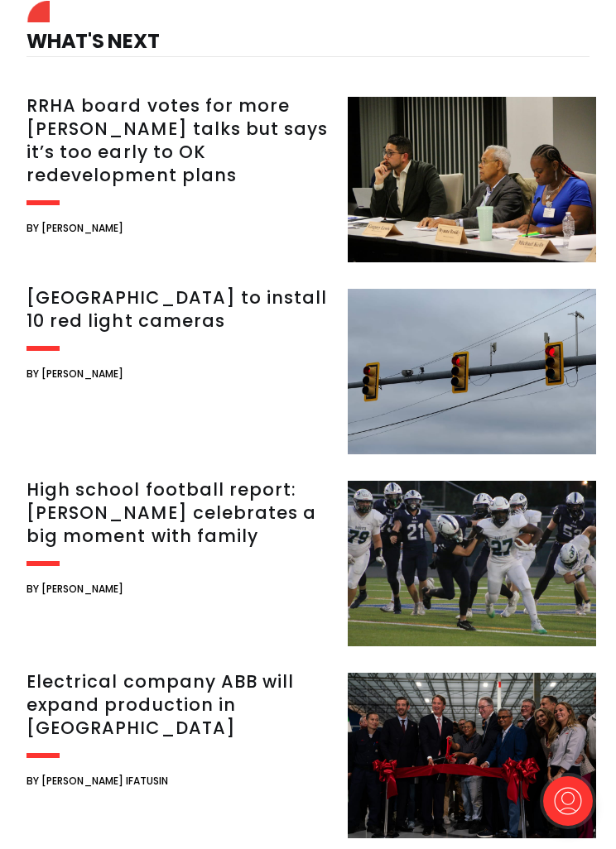 This screenshot has width=616, height=849. Describe the element at coordinates (472, 179) in the screenshot. I see `img: RRHA board votes for more Gilpin talks but says it’s too early to OK redevelopment plans` at that location.